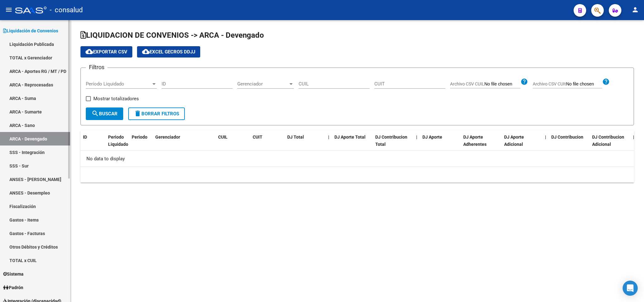  What do you see at coordinates (13, 287) in the screenshot?
I see `span: Padrón` at bounding box center [13, 287].